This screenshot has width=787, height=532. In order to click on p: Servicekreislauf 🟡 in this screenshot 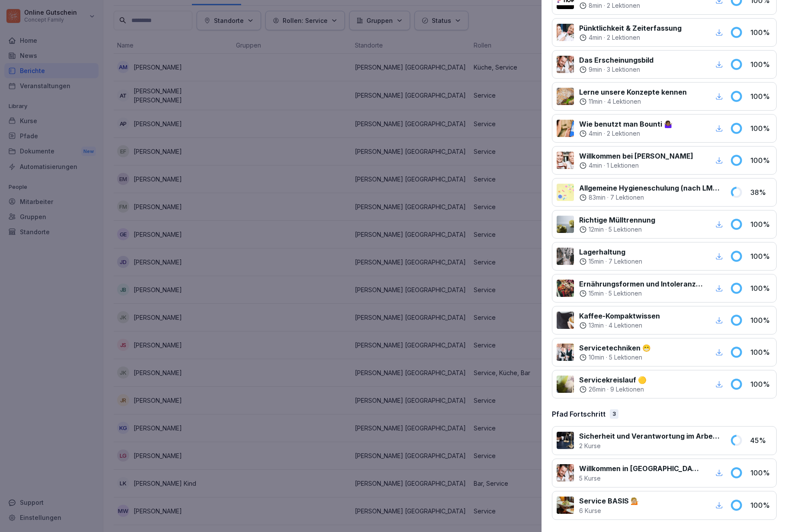, I will do `click(612, 379)`.